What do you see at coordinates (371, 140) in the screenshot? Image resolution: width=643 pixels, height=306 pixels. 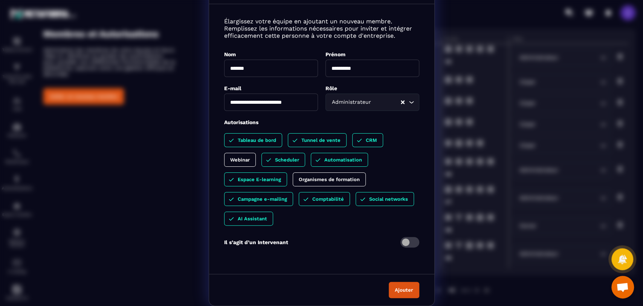 I see `p: CRM` at bounding box center [371, 140].